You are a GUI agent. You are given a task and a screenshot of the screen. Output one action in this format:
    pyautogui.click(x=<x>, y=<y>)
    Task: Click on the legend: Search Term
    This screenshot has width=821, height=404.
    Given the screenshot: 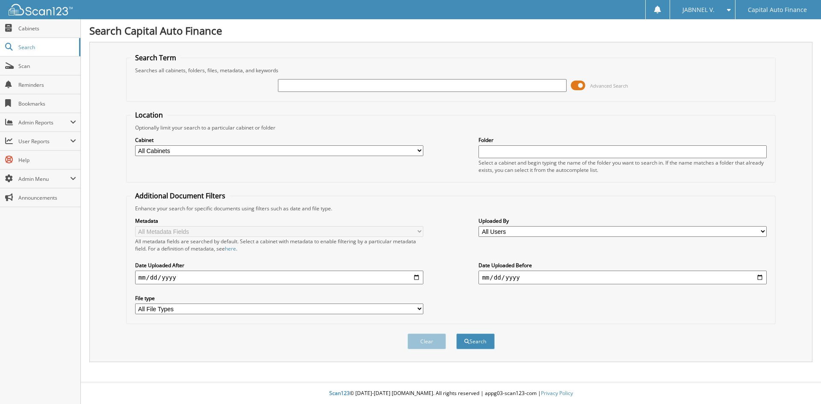 What is the action you would take?
    pyautogui.click(x=156, y=58)
    